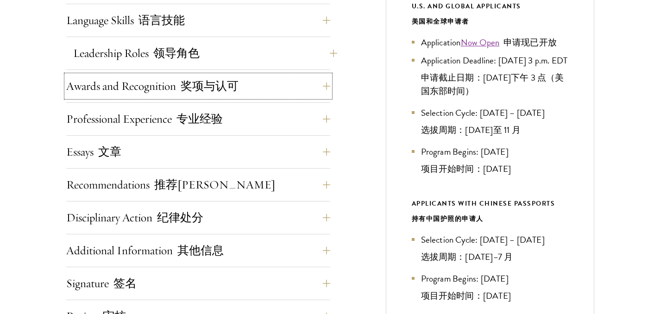 The width and height of the screenshot is (660, 314). Describe the element at coordinates (198, 152) in the screenshot. I see `button: Essays 文章` at that location.